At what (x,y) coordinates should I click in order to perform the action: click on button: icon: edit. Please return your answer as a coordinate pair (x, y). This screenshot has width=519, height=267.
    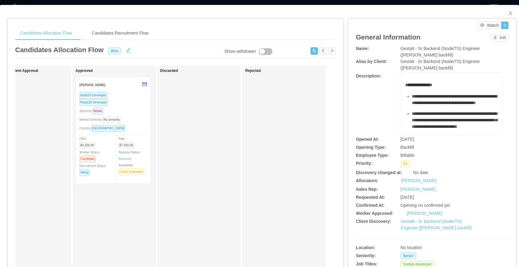
    Looking at the image, I should click on (128, 50).